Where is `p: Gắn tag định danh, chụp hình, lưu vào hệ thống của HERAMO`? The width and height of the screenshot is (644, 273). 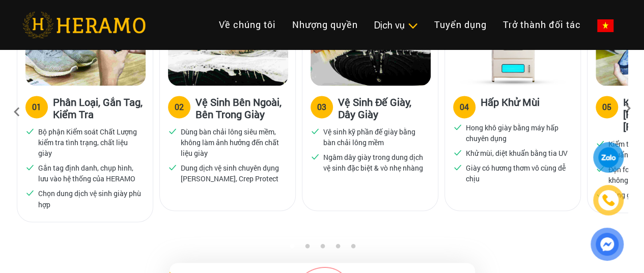 p: Gắn tag định danh, chụp hình, lưu vào hệ thống của HERAMO is located at coordinates (90, 174).